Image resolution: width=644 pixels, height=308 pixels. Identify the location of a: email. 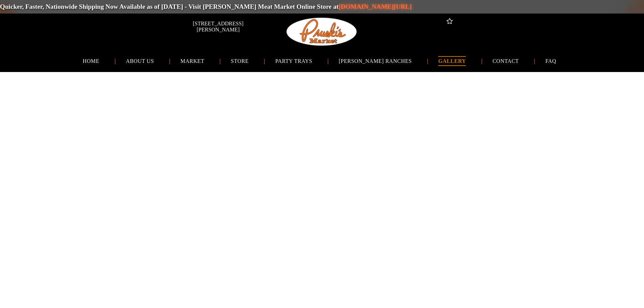
(489, 22).